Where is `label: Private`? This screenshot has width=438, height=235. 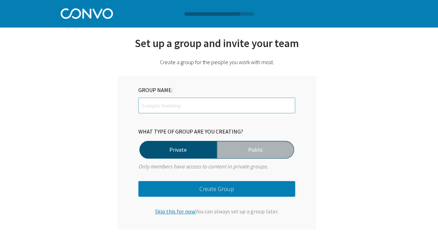
label: Private is located at coordinates (178, 149).